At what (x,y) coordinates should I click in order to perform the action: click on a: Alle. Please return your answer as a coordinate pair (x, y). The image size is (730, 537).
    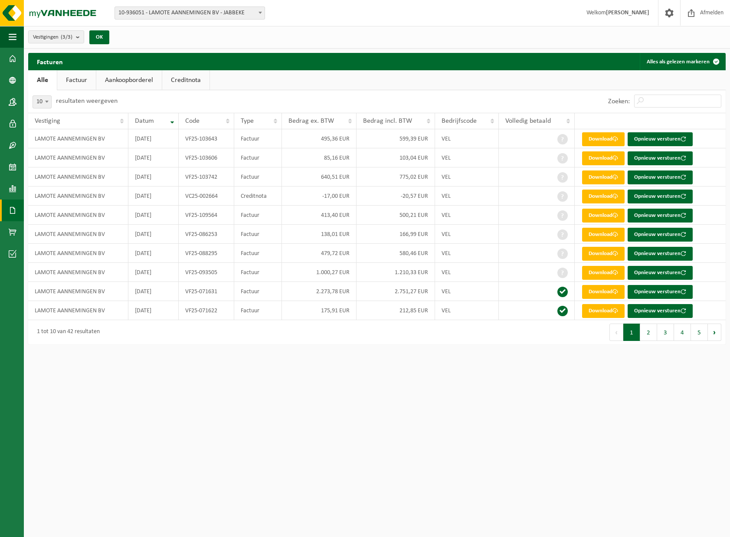
    Looking at the image, I should click on (42, 80).